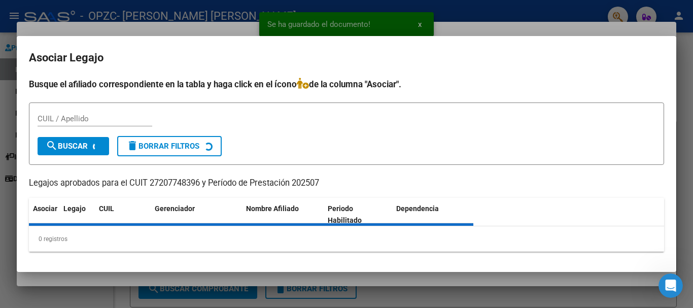 Image resolution: width=693 pixels, height=308 pixels. I want to click on datatable-header-cell: Nombre Afiliado, so click(283, 215).